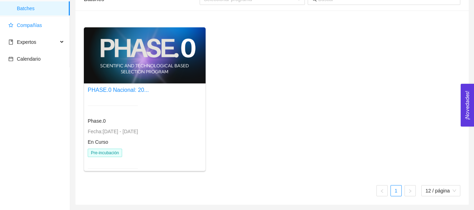 This screenshot has width=474, height=210. I want to click on button: right, so click(410, 191).